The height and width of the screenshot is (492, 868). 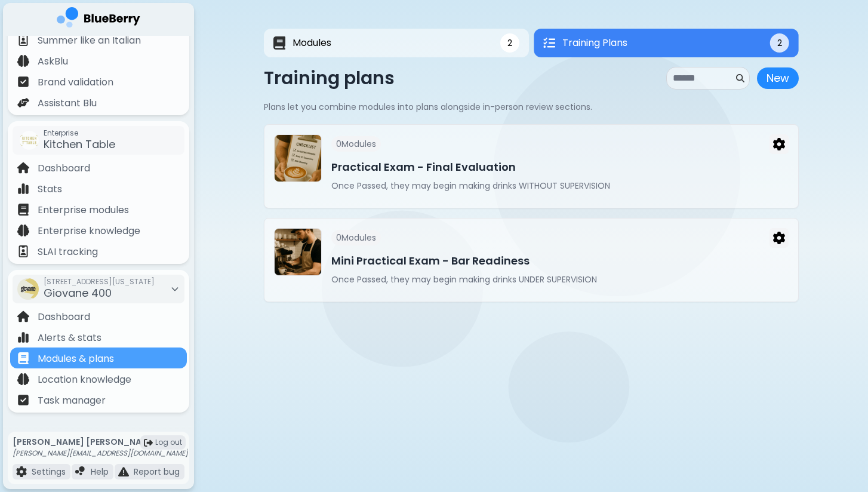 What do you see at coordinates (89, 40) in the screenshot?
I see `p: Summer like an Italian` at bounding box center [89, 40].